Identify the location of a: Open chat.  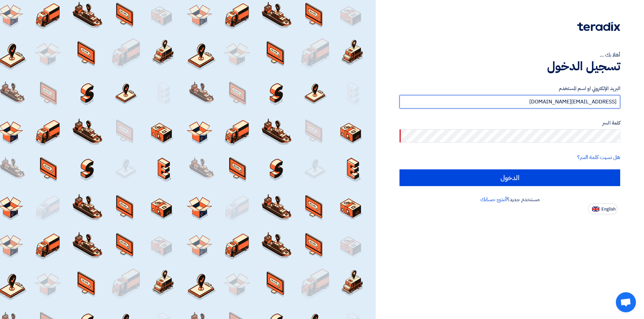
(626, 302).